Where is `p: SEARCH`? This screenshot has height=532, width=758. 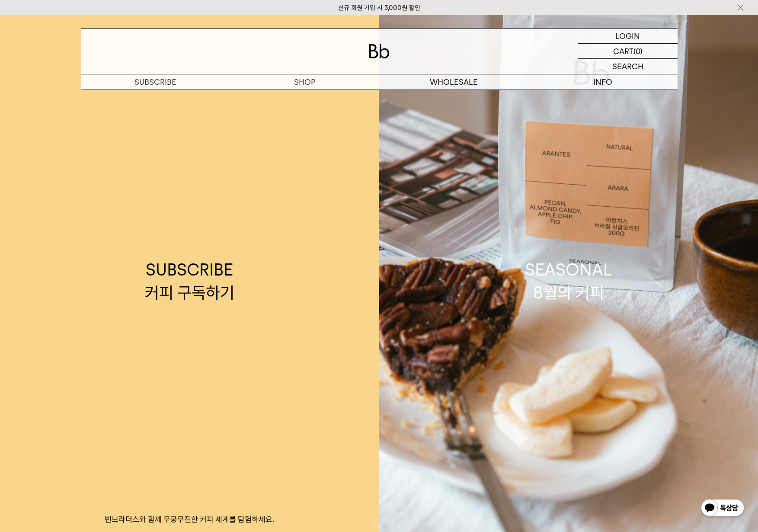
p: SEARCH is located at coordinates (628, 66).